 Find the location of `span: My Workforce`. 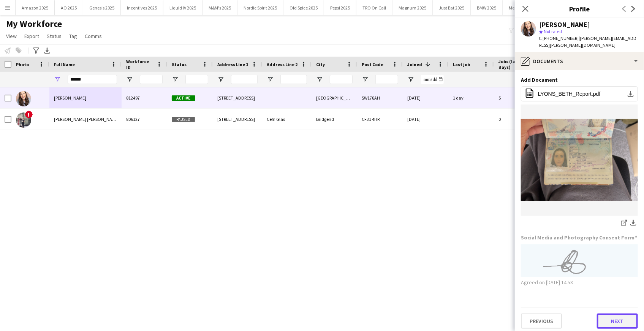

span: My Workforce is located at coordinates (34, 24).